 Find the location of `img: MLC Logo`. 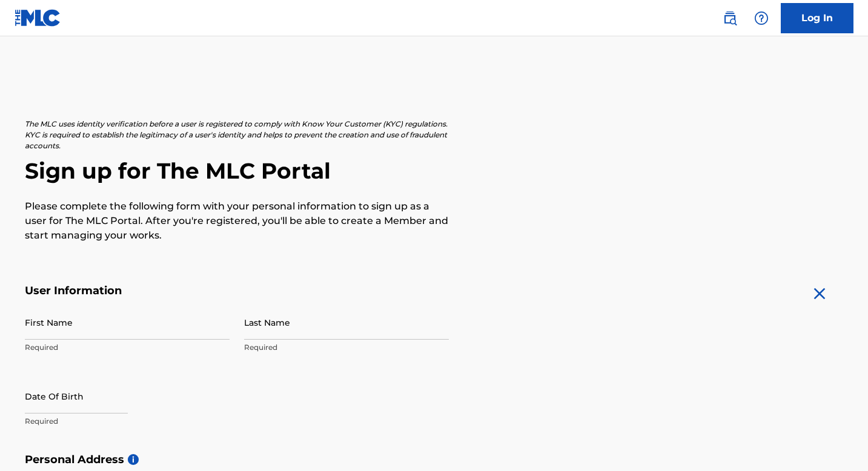

img: MLC Logo is located at coordinates (38, 17).